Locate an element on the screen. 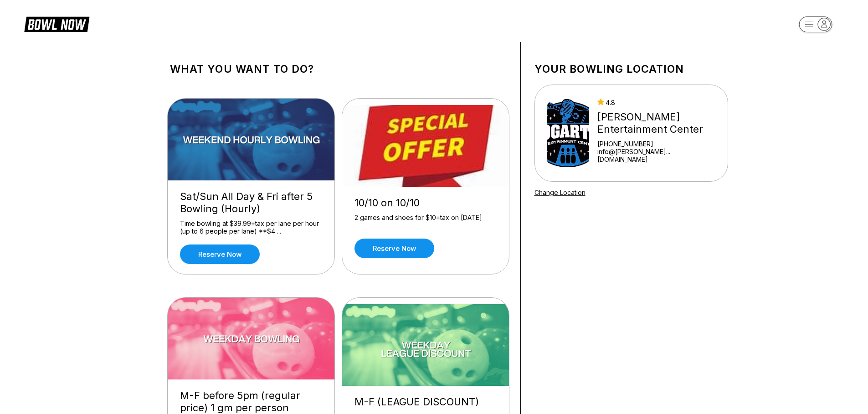 The height and width of the screenshot is (414, 868). div: M-F before 5pm (regular price) 1 gm per person is located at coordinates (251, 402).